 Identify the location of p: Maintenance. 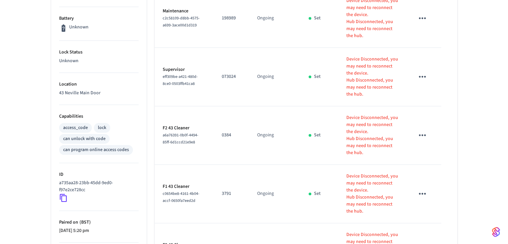
(184, 11).